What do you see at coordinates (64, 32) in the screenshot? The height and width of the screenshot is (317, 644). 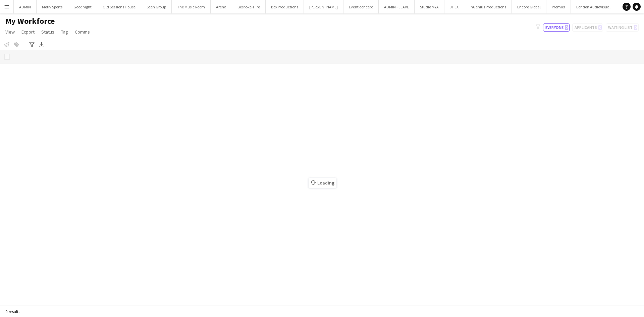 I see `span: Tag` at bounding box center [64, 32].